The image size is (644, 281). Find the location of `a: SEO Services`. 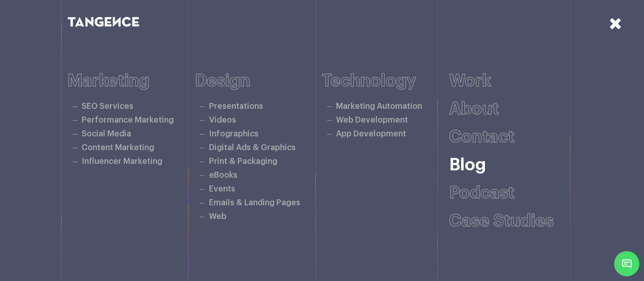

a: SEO Services is located at coordinates (108, 106).